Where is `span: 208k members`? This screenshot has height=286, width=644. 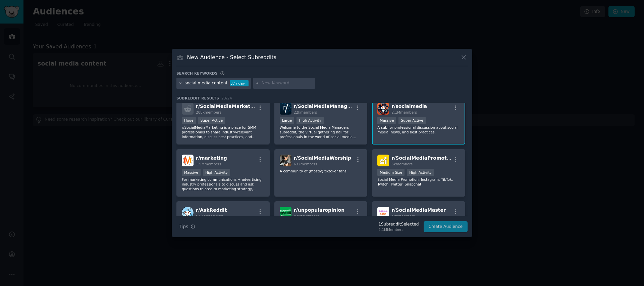
span: 208k members is located at coordinates (208, 112).